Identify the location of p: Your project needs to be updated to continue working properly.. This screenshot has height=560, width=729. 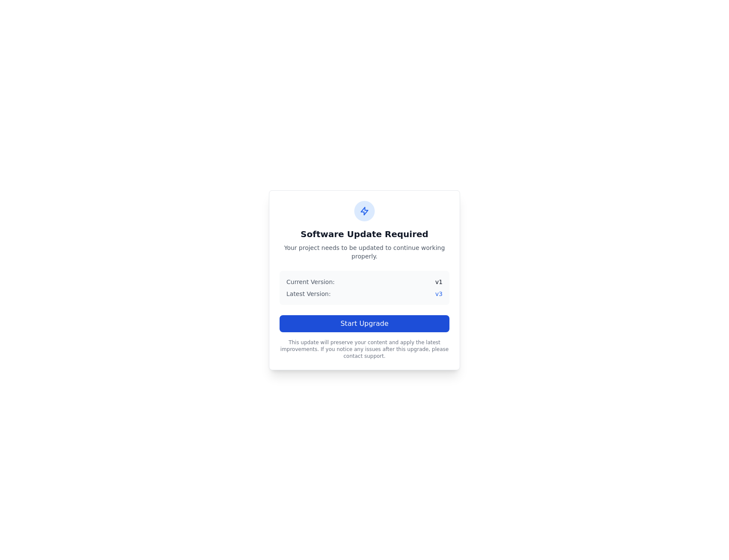
(365, 252).